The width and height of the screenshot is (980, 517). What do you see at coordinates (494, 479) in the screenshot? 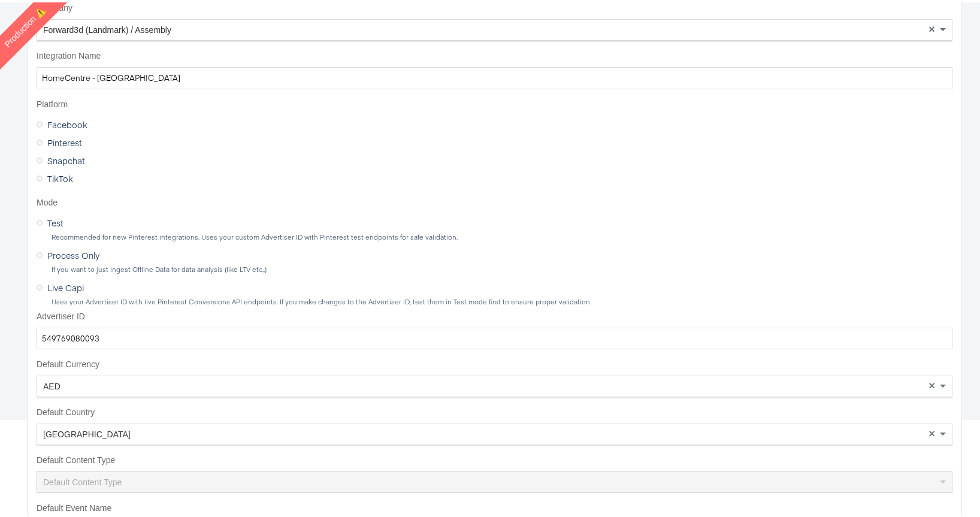
I see `div: Default Content Type` at bounding box center [494, 479].